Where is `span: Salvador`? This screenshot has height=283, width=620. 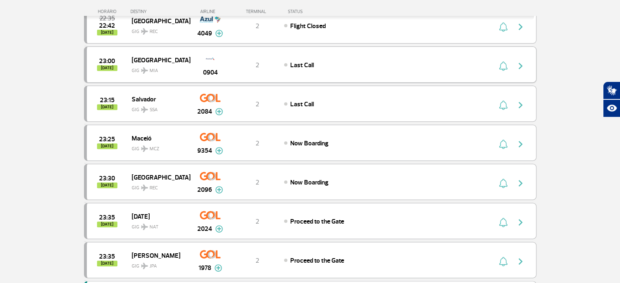 span: Salvador is located at coordinates (158, 99).